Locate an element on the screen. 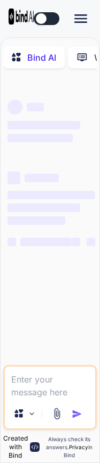 The width and height of the screenshot is (100, 463). img: icon is located at coordinates (77, 414).